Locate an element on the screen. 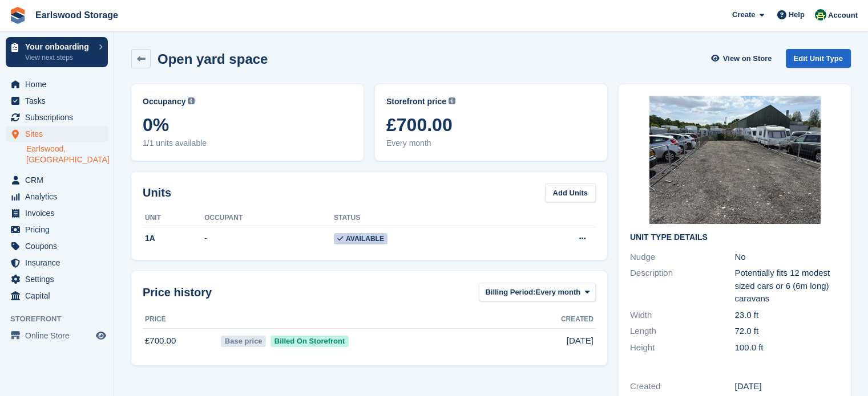 This screenshot has width=868, height=396. span: View on Store is located at coordinates (748, 59).